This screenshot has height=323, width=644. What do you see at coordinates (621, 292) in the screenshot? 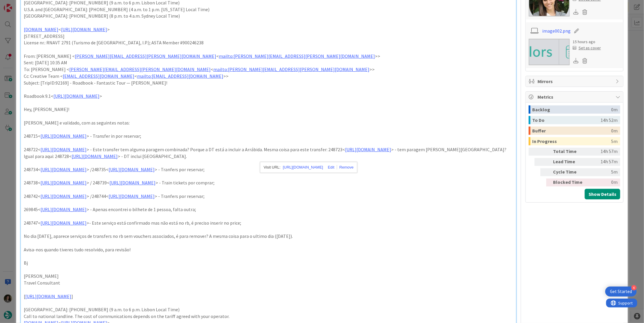
I see `div: Open Get Started checklist, remaining modules: 4` at bounding box center [621, 292].